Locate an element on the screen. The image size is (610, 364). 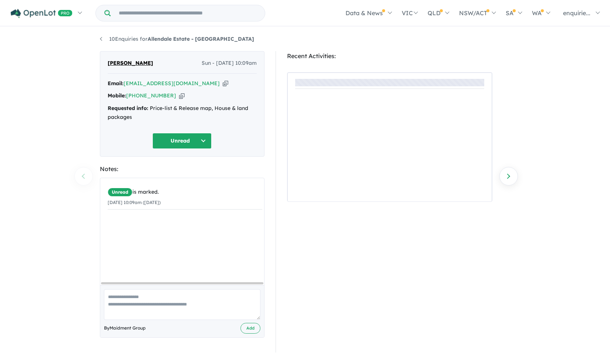
div: Price-list & Release map, House & land packages is located at coordinates (182, 113).